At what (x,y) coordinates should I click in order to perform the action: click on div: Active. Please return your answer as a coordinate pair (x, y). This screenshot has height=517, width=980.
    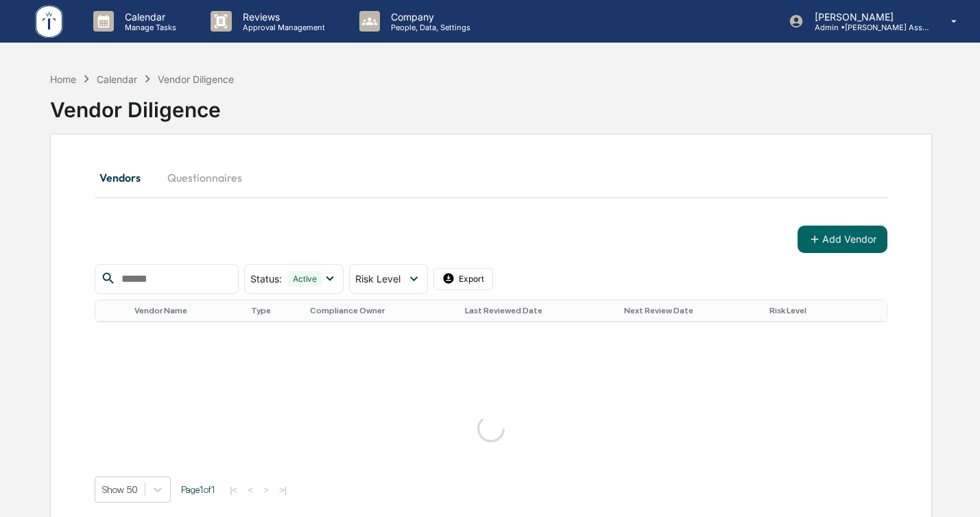
    Looking at the image, I should click on (304, 279).